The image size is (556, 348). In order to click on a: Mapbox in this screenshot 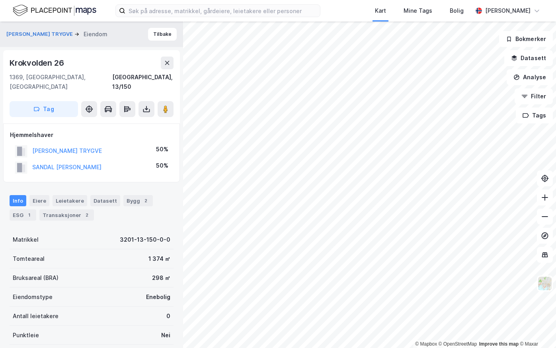, I will do `click(426, 344)`.